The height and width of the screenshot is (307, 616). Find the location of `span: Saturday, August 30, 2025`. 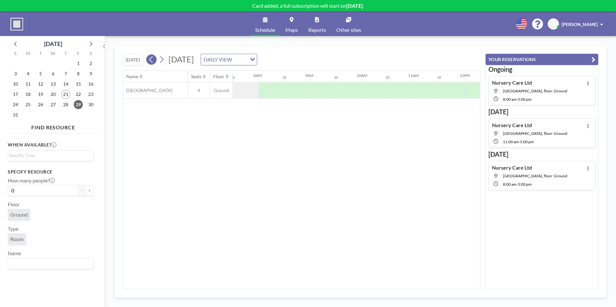

span: Saturday, August 30, 2025 is located at coordinates (91, 105).